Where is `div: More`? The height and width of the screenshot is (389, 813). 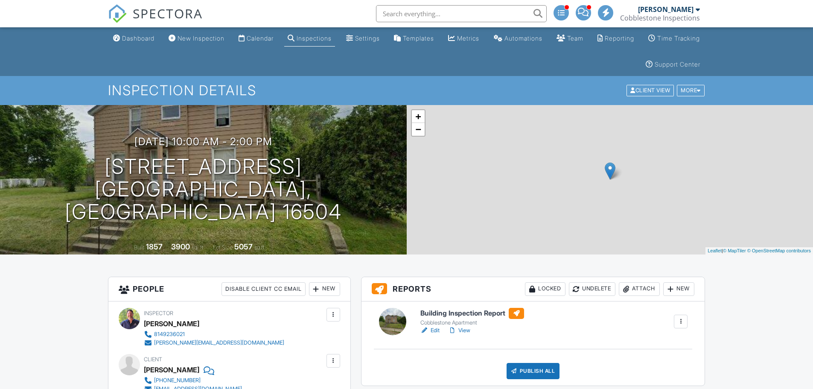 div: More is located at coordinates (691, 90).